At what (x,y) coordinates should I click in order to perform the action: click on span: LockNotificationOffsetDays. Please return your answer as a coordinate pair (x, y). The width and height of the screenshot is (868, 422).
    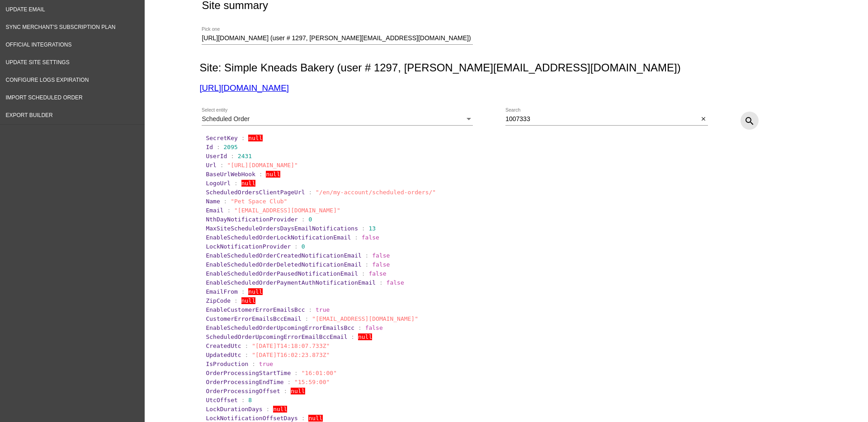
    Looking at the image, I should click on (252, 417).